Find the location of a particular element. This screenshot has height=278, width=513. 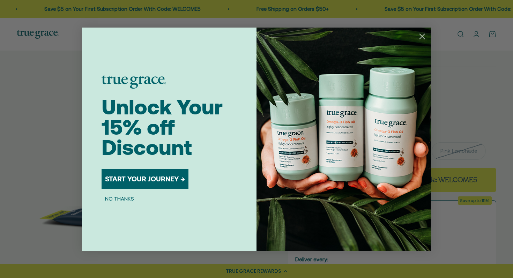

button: START YOUR JOURNEY → is located at coordinates (145, 179).